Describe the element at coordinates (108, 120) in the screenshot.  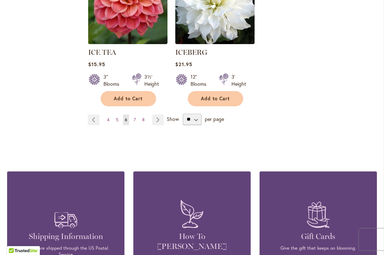
I see `a: 4` at that location.